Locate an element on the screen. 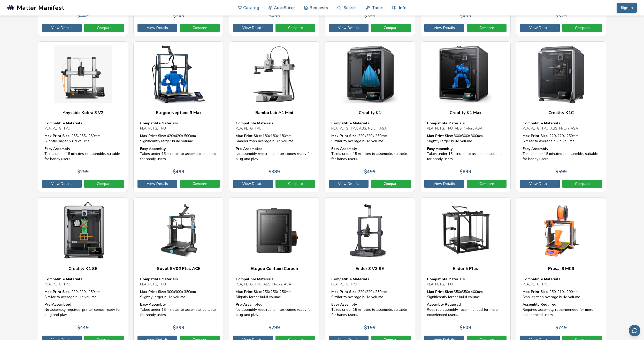 Image resolution: width=644 pixels, height=340 pixels. span: PLA, PETG, TPU, ABS, Nylon, ASA is located at coordinates (550, 128).